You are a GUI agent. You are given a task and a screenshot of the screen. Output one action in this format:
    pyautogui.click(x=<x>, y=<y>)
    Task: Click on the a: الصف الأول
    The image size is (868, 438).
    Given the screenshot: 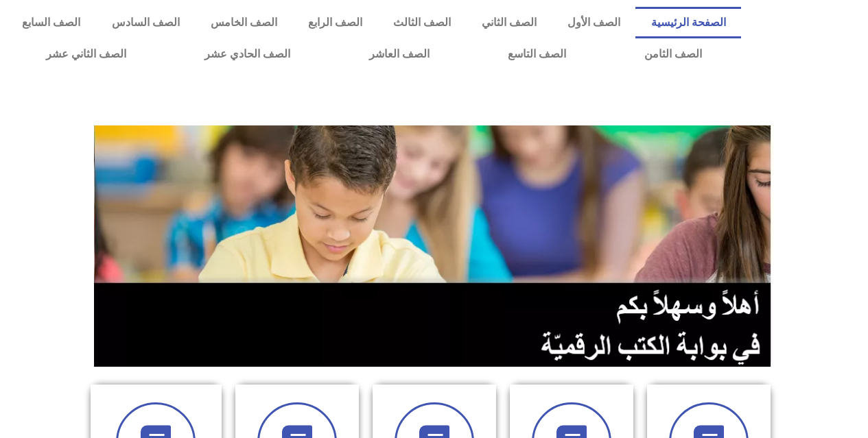 What is the action you would take?
    pyautogui.click(x=593, y=23)
    